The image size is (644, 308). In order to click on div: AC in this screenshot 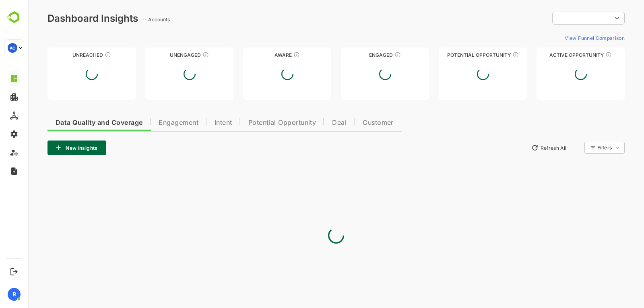, I will do `click(12, 48)`.